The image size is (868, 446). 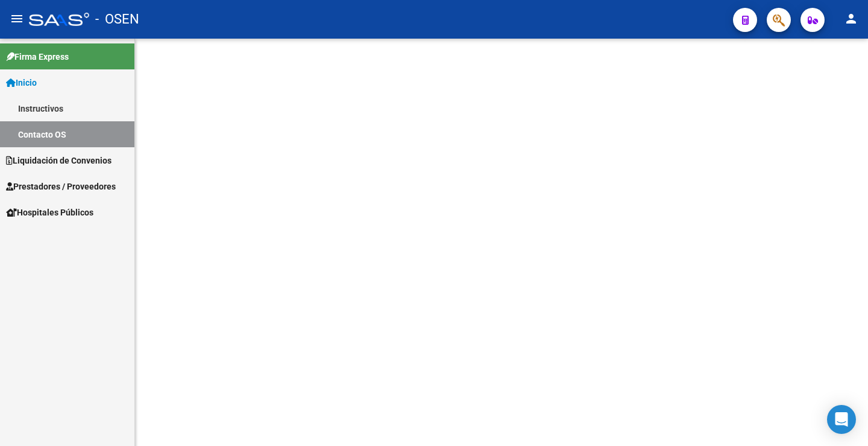 I want to click on span: Inicio, so click(x=21, y=83).